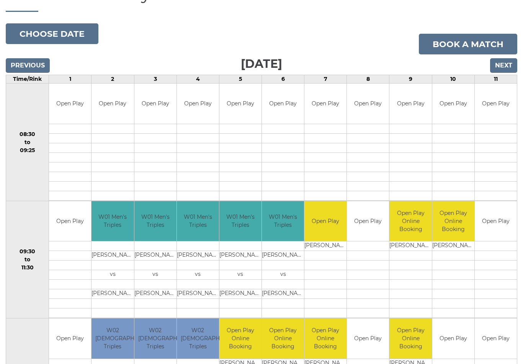  What do you see at coordinates (503, 65) in the screenshot?
I see `input: Next` at bounding box center [503, 65].